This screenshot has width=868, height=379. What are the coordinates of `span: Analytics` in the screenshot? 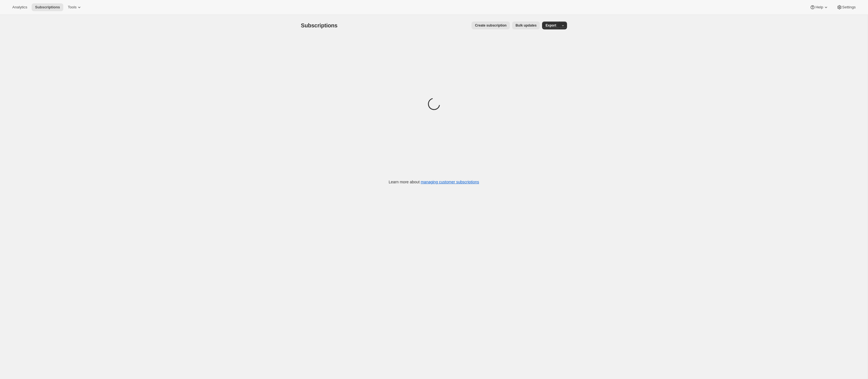 It's located at (20, 8).